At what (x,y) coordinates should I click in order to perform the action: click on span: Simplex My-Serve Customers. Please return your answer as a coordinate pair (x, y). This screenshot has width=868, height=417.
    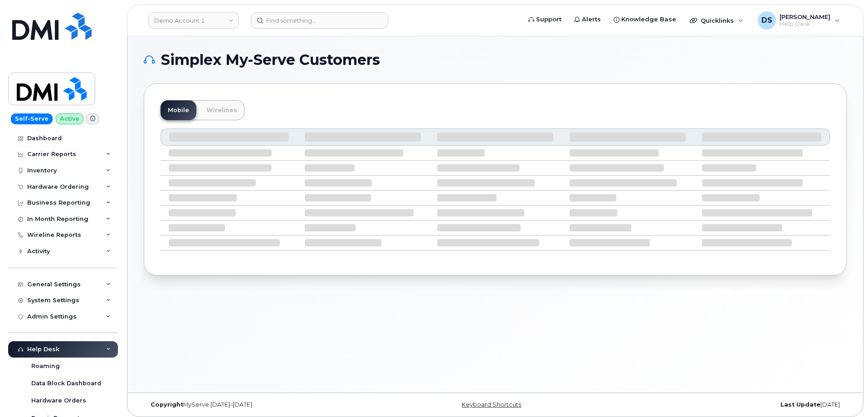
    Looking at the image, I should click on (271, 60).